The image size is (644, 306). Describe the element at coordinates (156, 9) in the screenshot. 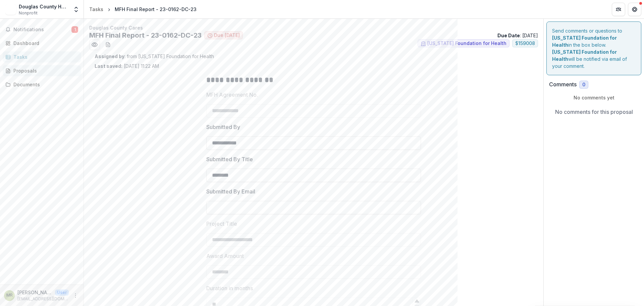

I see `div: MFH Final Report - 23-0162-DC-23` at that location.